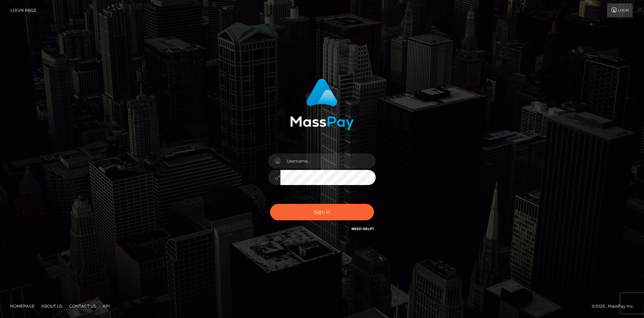 Image resolution: width=644 pixels, height=318 pixels. I want to click on a: Need Help?, so click(362, 229).